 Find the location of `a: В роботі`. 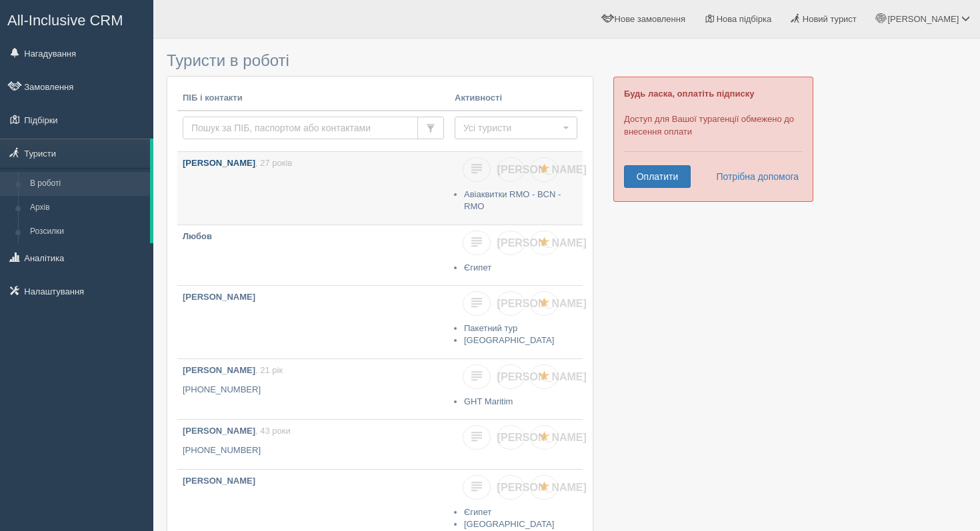

a: В роботі is located at coordinates (87, 184).